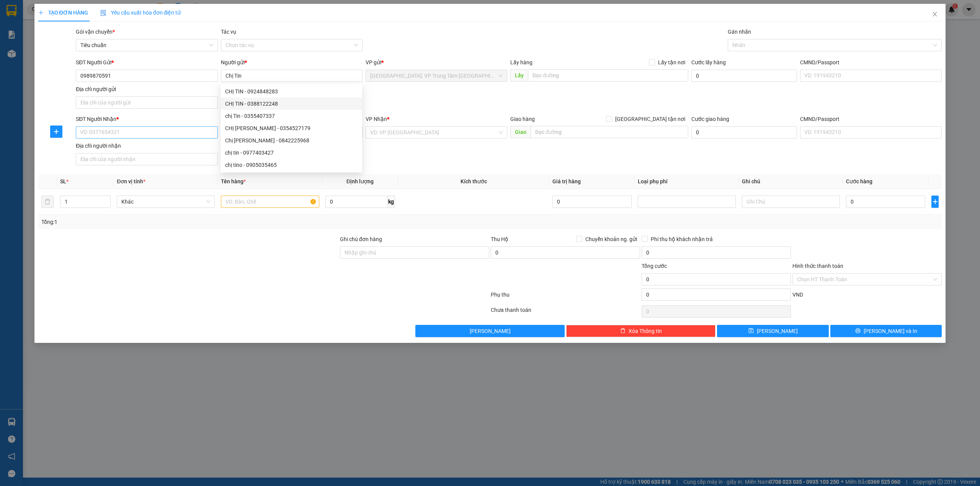 This screenshot has height=486, width=980. What do you see at coordinates (63, 13) in the screenshot?
I see `span: TẠO ĐƠN HÀNG` at bounding box center [63, 13].